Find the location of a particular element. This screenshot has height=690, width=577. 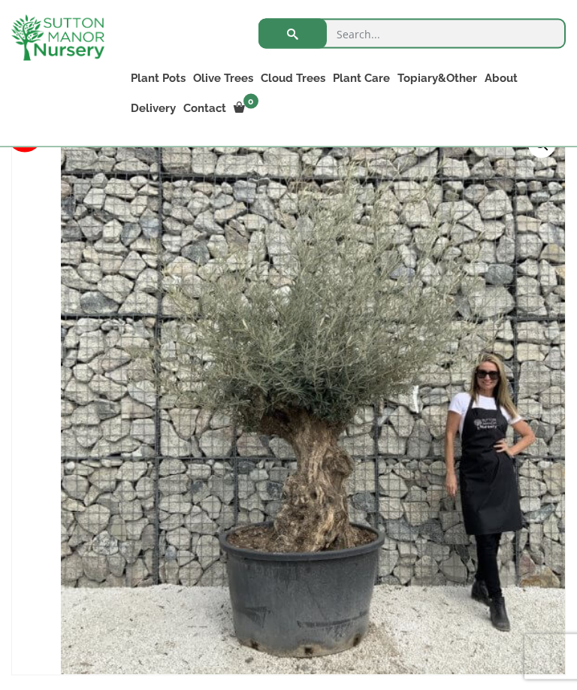

a: 0 is located at coordinates (247, 108).